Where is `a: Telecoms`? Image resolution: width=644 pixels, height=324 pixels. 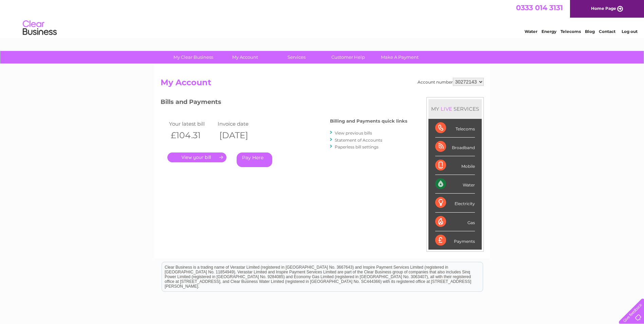
a: Telecoms is located at coordinates (571, 31).